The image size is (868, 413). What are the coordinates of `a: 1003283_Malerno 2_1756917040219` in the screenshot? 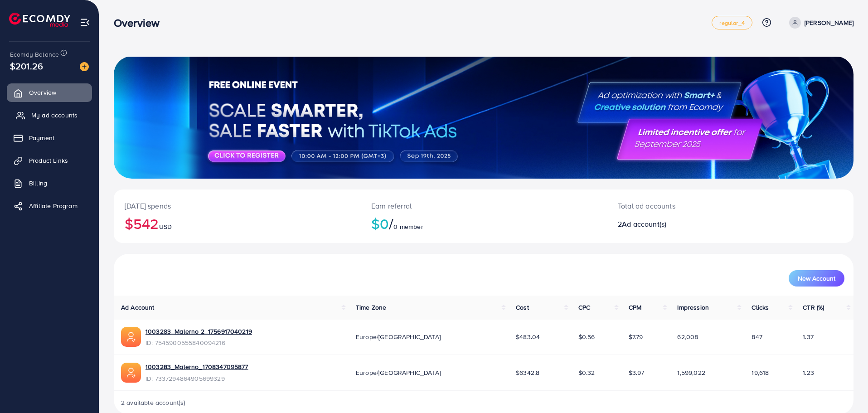 It's located at (199, 331).